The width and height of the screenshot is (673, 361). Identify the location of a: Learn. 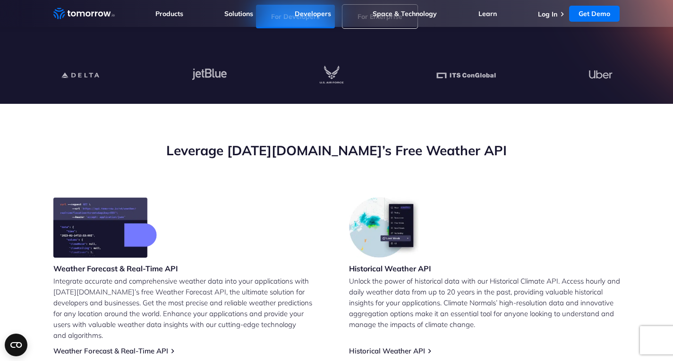
(488, 14).